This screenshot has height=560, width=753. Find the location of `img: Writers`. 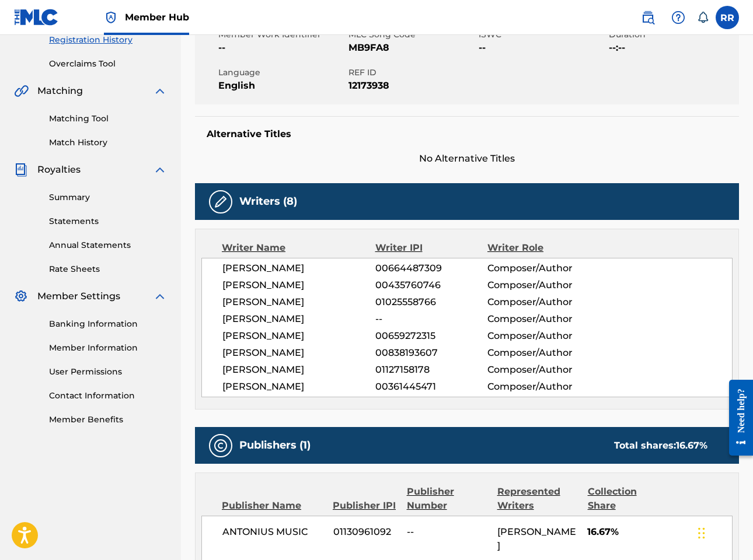

img: Writers is located at coordinates (220, 202).